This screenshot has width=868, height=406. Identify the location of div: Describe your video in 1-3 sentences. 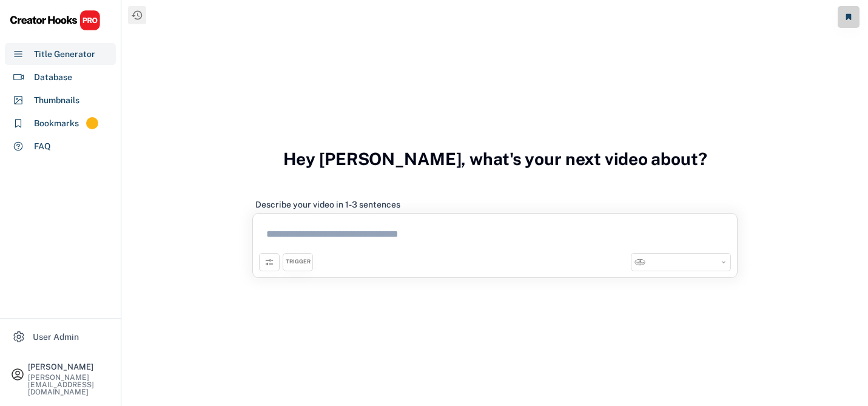
(327, 204).